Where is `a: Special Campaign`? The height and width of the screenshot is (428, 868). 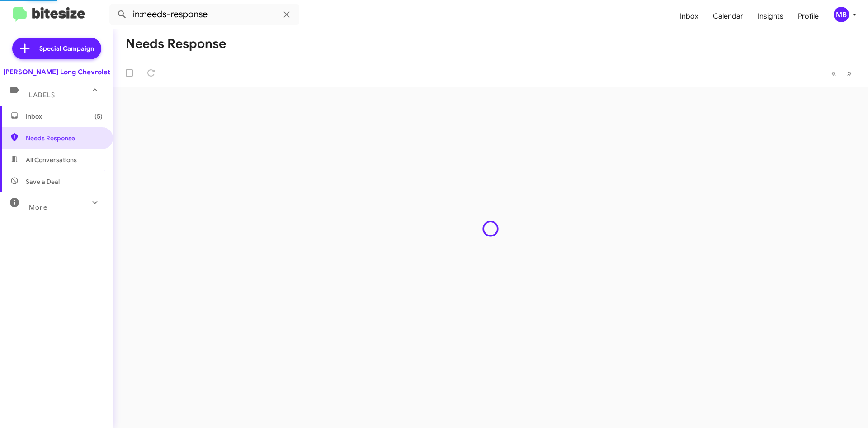
a: Special Campaign is located at coordinates (56, 49).